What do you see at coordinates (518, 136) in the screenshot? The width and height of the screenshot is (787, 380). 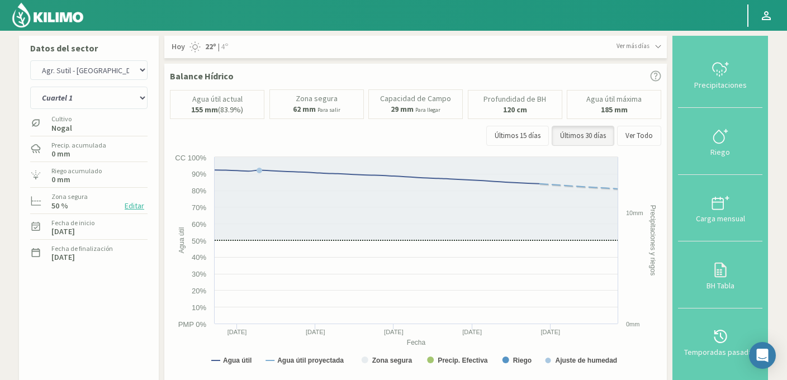 I see `button: Últimos 15 días` at bounding box center [518, 136].